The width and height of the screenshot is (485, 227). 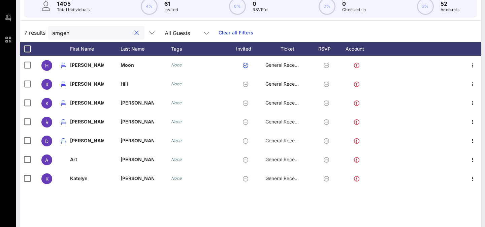 What do you see at coordinates (146, 49) in the screenshot?
I see `div: Last Name` at bounding box center [146, 49].